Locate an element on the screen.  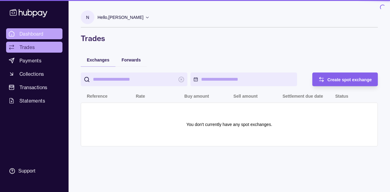
a: Dashboard is located at coordinates (34, 34).